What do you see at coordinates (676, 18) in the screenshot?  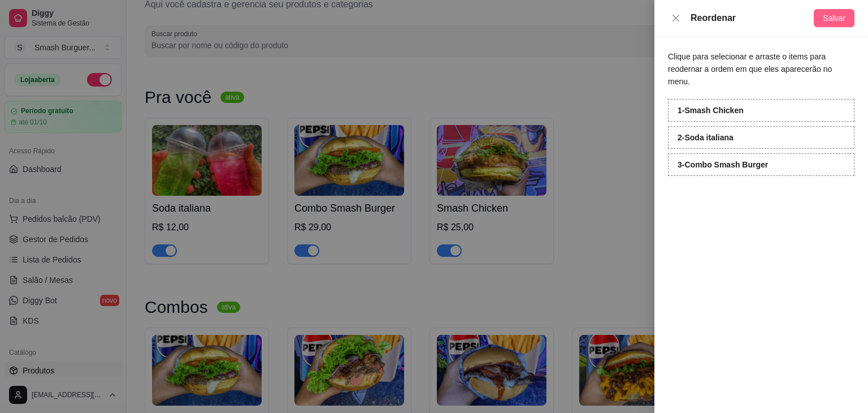 I see `span: close` at bounding box center [676, 18].